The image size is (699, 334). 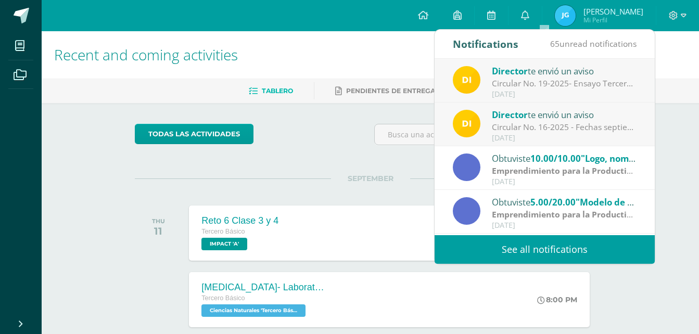 What do you see at coordinates (194, 134) in the screenshot?
I see `a: todas las Actividades` at bounding box center [194, 134].